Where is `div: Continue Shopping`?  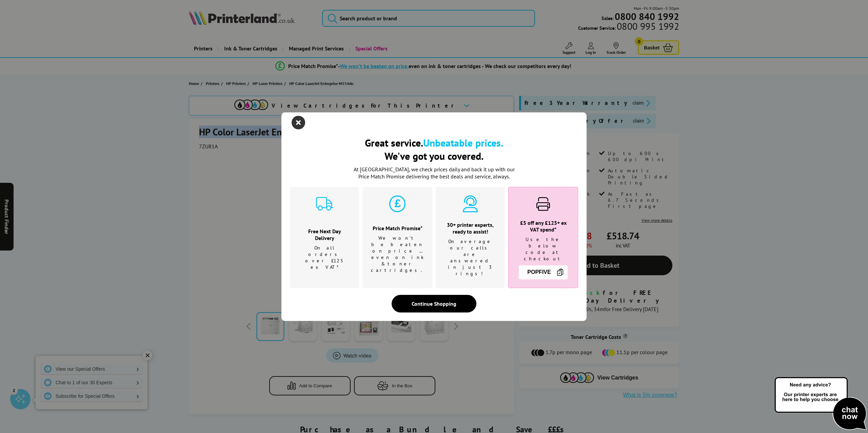 div: Continue Shopping is located at coordinates (434, 304).